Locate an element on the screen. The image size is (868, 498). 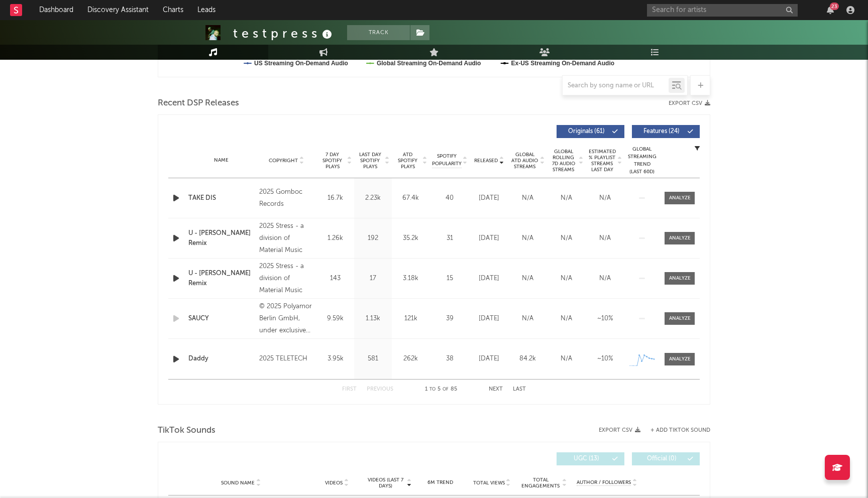
div: 262k is located at coordinates (410, 359).